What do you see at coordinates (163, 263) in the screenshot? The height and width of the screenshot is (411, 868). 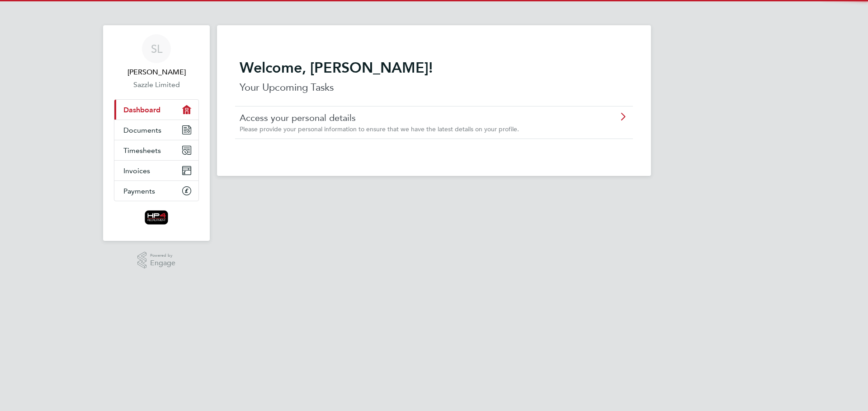 I see `span: Engage` at bounding box center [163, 263].